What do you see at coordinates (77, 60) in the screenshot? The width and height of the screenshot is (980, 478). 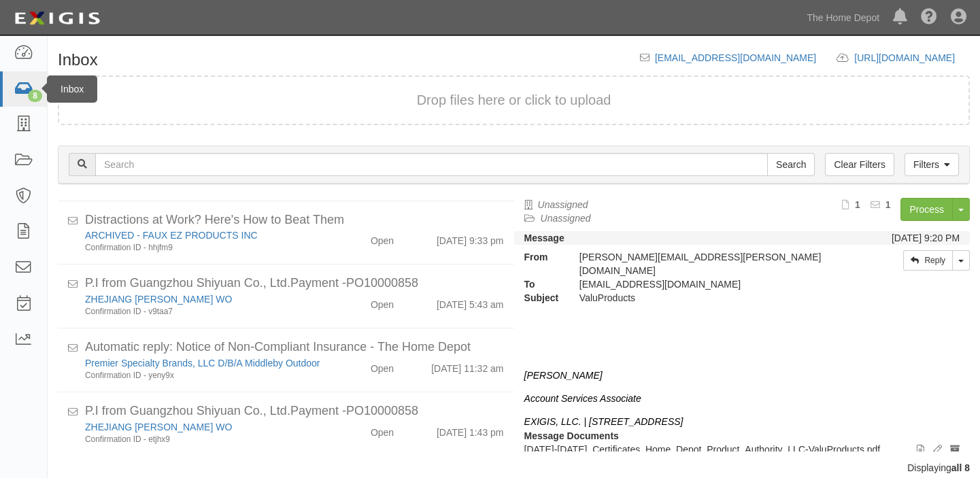 I see `h1: Inbox` at bounding box center [77, 60].